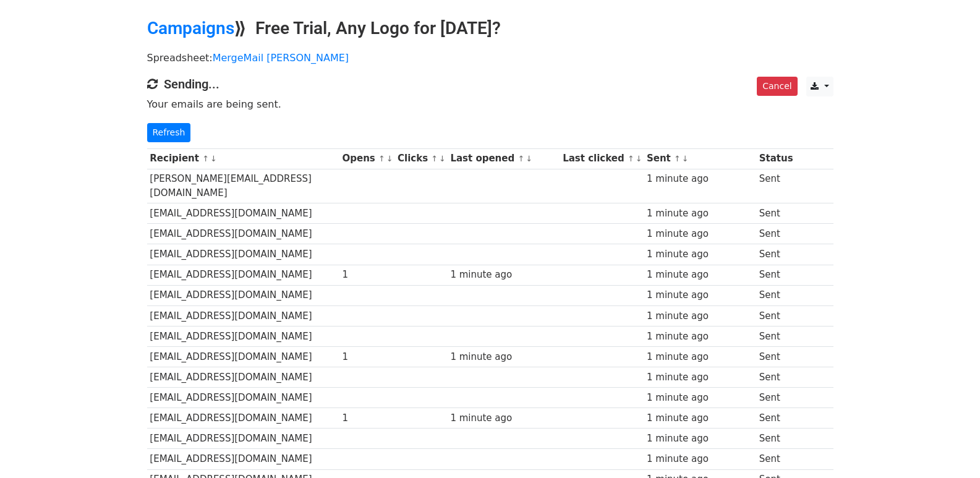  Describe the element at coordinates (490, 104) in the screenshot. I see `p: Your emails are being sent.` at that location.